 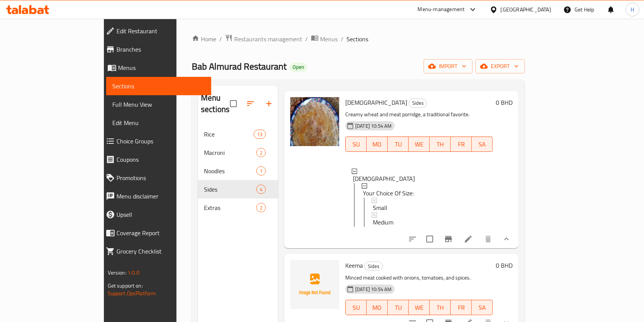 I want to click on span: Medium, so click(x=383, y=222).